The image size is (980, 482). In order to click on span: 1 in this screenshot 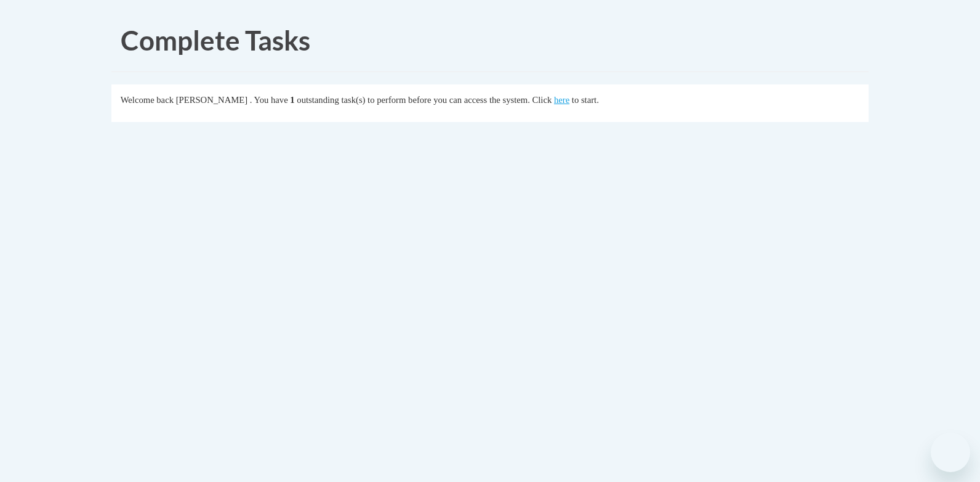, I will do `click(292, 100)`.